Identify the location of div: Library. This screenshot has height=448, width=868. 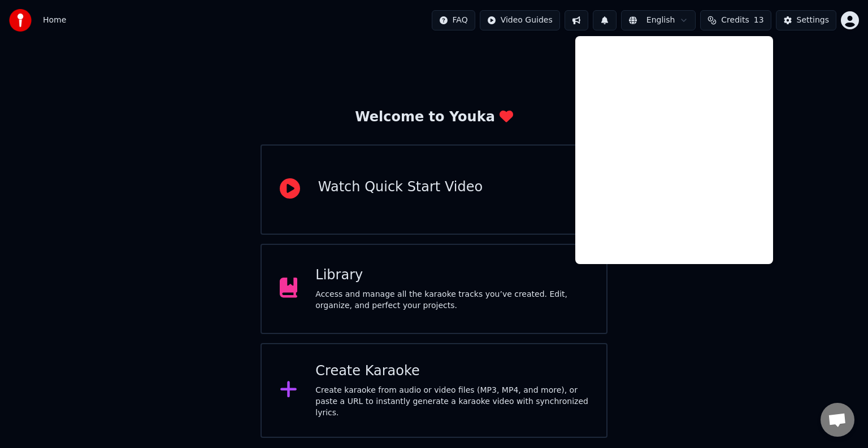
(451, 275).